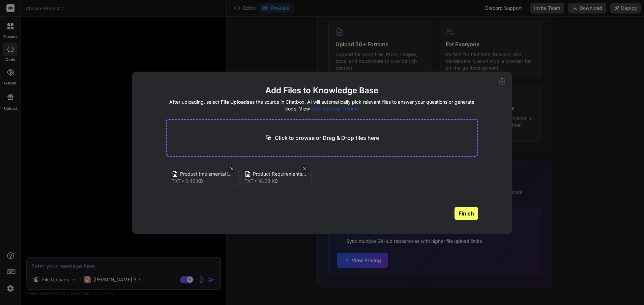 The height and width of the screenshot is (305, 644). What do you see at coordinates (235, 101) in the screenshot?
I see `span: File Uploads` at bounding box center [235, 101].